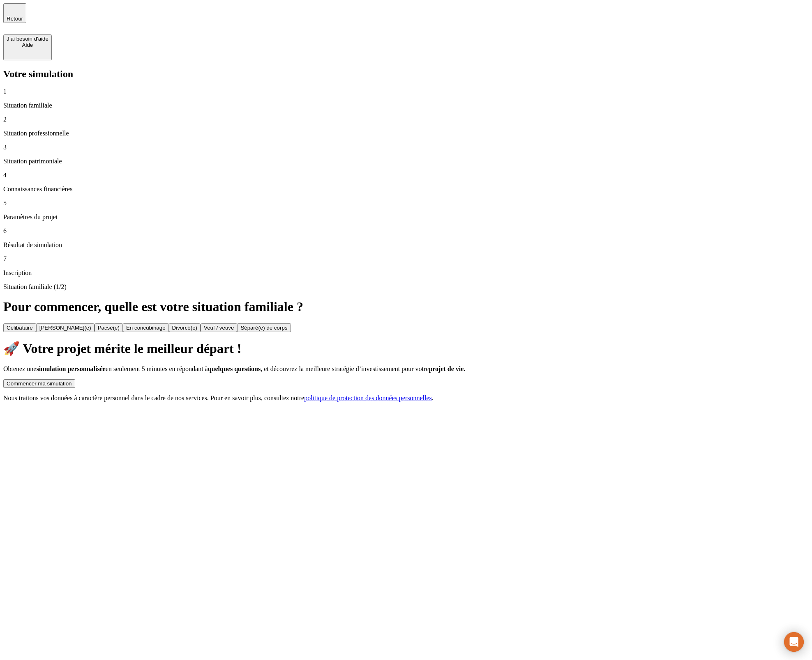 The width and height of the screenshot is (812, 660). I want to click on span: , et découvrez la meilleure stratégie d’investissement pour votre, so click(345, 368).